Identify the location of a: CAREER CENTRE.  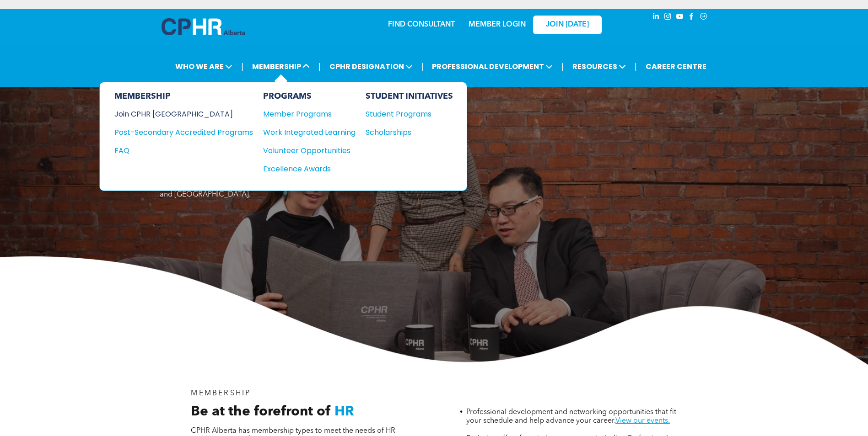
(675, 66).